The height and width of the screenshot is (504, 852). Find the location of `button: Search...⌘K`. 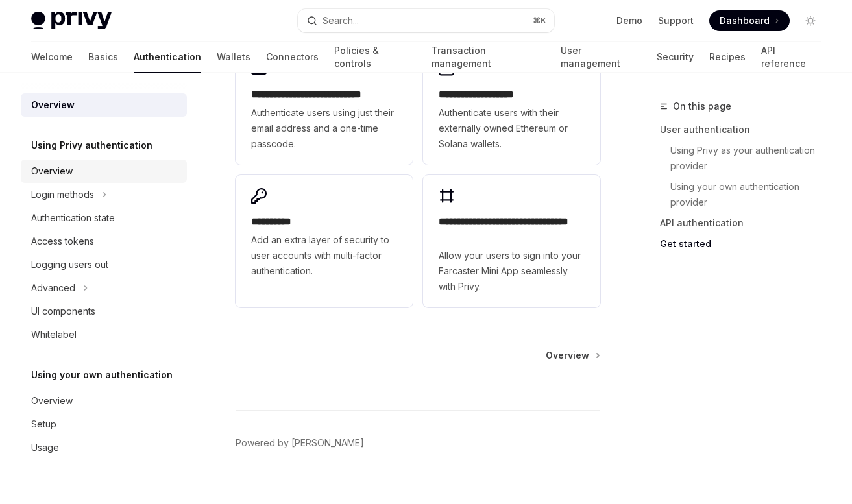

button: Search...⌘K is located at coordinates (425, 21).